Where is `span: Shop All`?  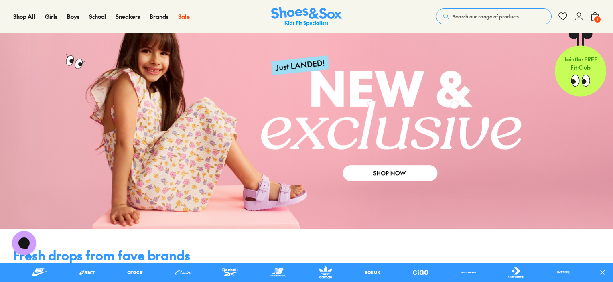
span: Shop All is located at coordinates (24, 16).